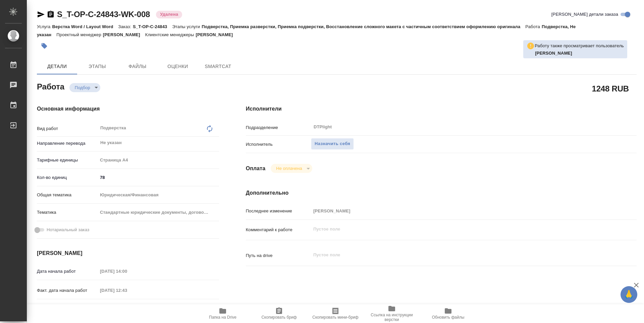 Image resolution: width=644 pixels, height=323 pixels. I want to click on button: Обновить файлы, so click(448, 314).